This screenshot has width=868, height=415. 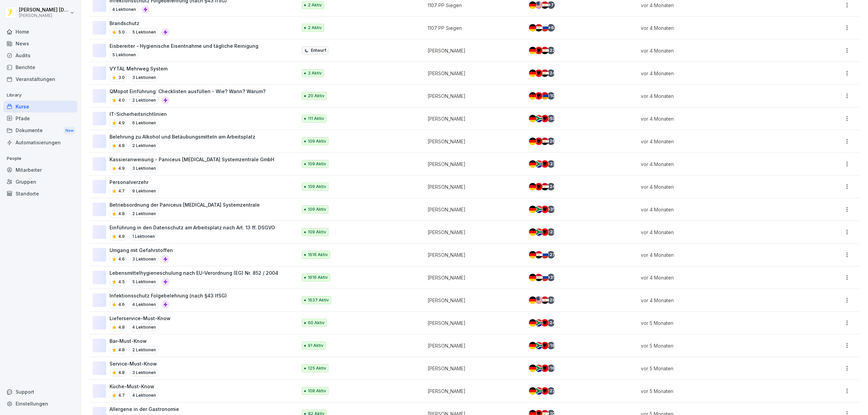 What do you see at coordinates (139, 23) in the screenshot?
I see `p: Brandschutz` at bounding box center [139, 23].